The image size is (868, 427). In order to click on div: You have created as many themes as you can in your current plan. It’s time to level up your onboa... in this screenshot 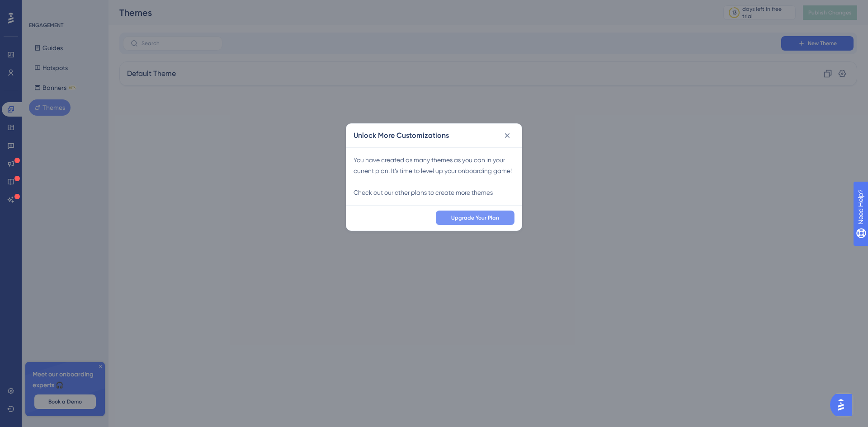, I will do `click(434, 176)`.